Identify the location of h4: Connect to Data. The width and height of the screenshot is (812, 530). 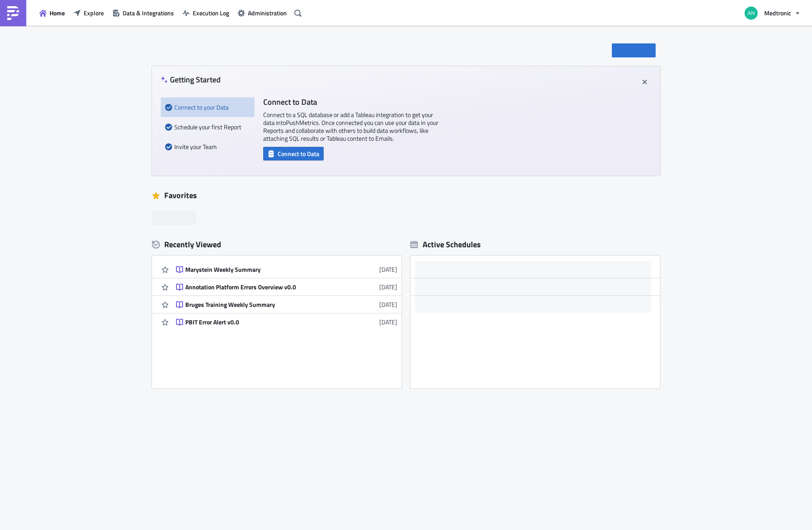
(351, 102).